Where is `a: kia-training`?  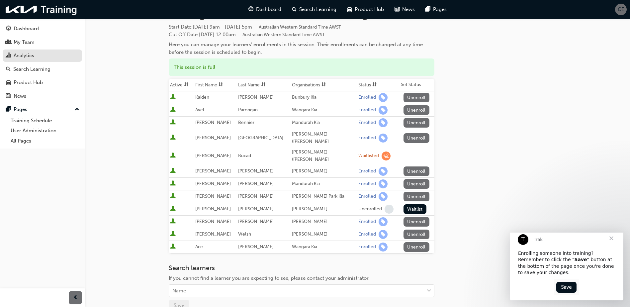
a: kia-training is located at coordinates (42, 9).